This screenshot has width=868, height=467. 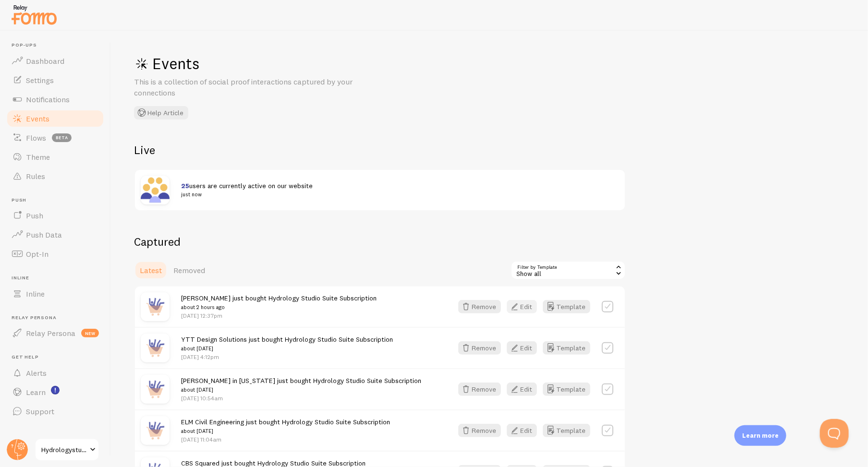 What do you see at coordinates (55, 80) in the screenshot?
I see `a: Settings` at bounding box center [55, 80].